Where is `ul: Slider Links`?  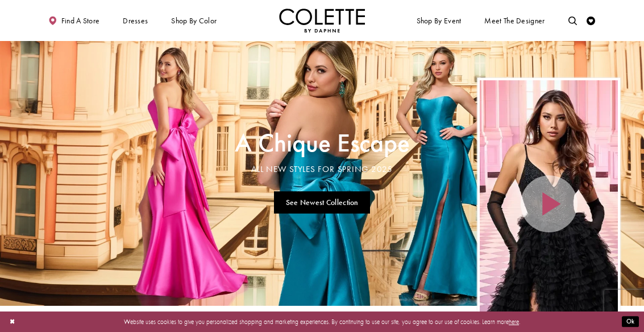
ul: Slider Links is located at coordinates (322, 203).